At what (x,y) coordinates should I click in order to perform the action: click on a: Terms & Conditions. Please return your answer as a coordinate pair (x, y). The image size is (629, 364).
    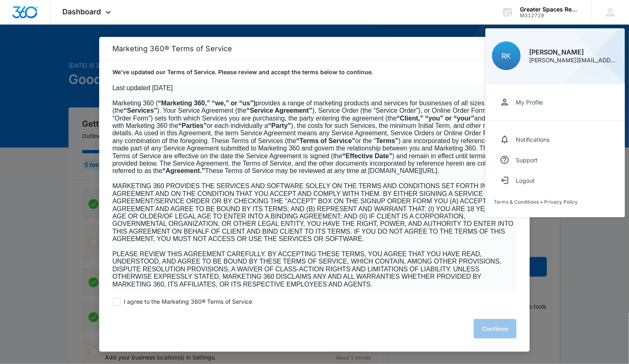
    Looking at the image, I should click on (516, 202).